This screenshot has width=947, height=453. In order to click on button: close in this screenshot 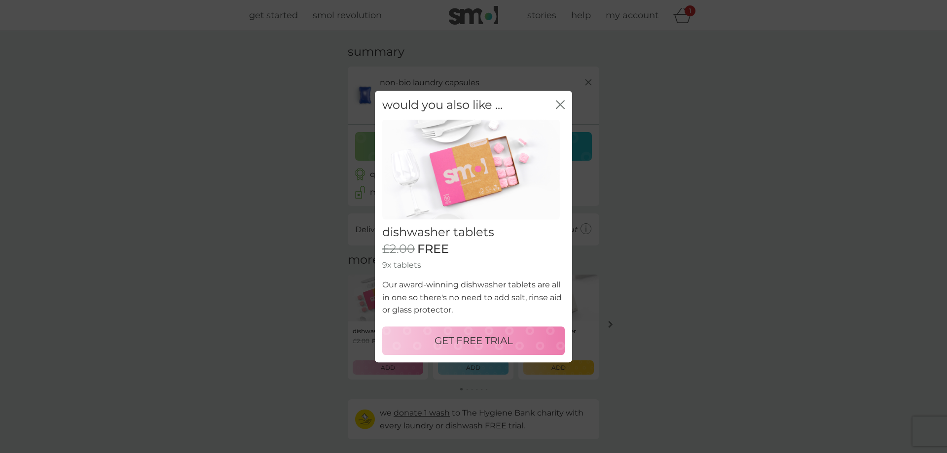, I will do `click(560, 105)`.